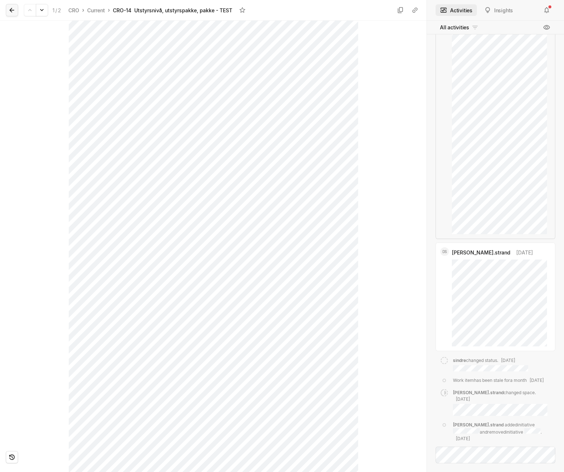 The image size is (564, 472). What do you see at coordinates (96, 10) in the screenshot?
I see `a: Current` at bounding box center [96, 10].